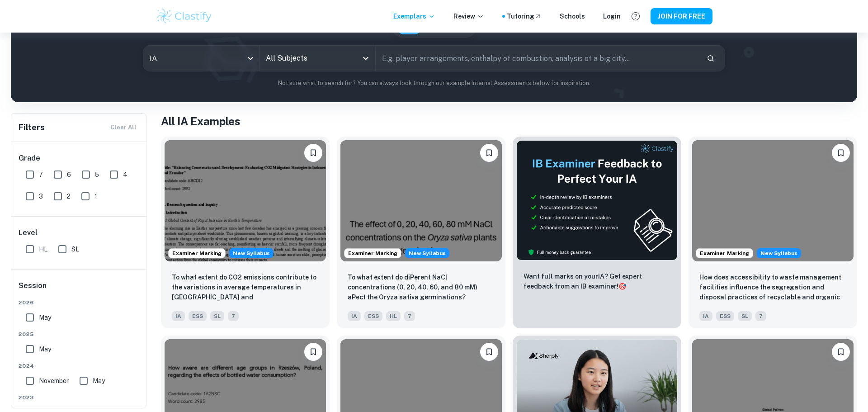 The height and width of the screenshot is (412, 868). Describe the element at coordinates (79, 303) in the screenshot. I see `span: 2026` at that location.